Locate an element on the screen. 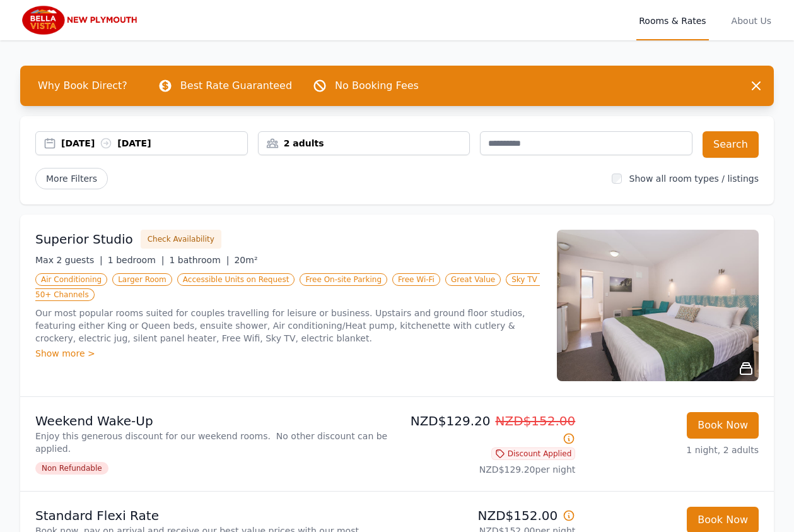 The image size is (794, 532). button: Search is located at coordinates (730, 145).